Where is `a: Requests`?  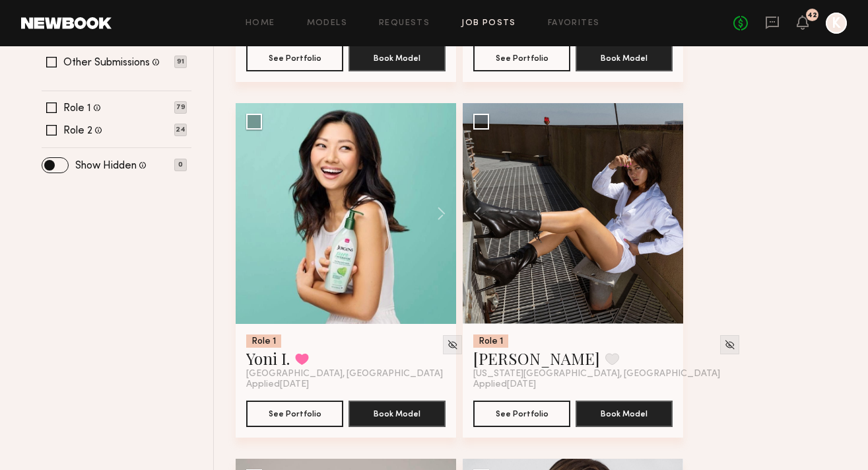
a: Requests is located at coordinates (404, 23).